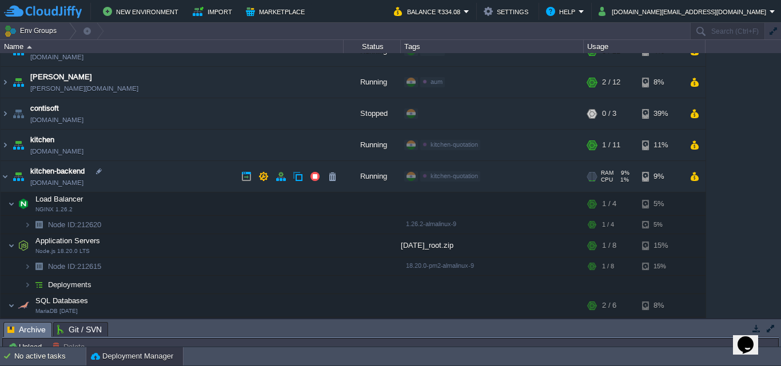 This screenshot has height=366, width=781. What do you see at coordinates (75, 266) in the screenshot?
I see `span: 212615` at bounding box center [75, 266].